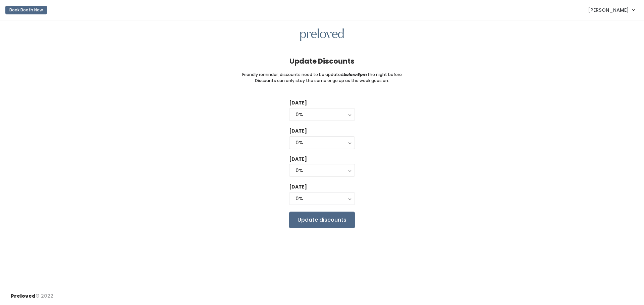 This screenshot has height=305, width=644. Describe the element at coordinates (32, 293) in the screenshot. I see `div: © 2022` at that location.